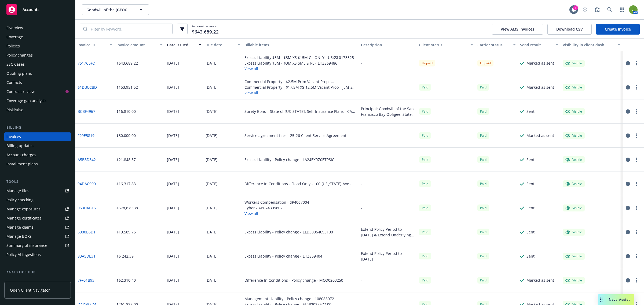  What do you see at coordinates (87, 160) in the screenshot?
I see `a: A5B8D342` at bounding box center [87, 160].